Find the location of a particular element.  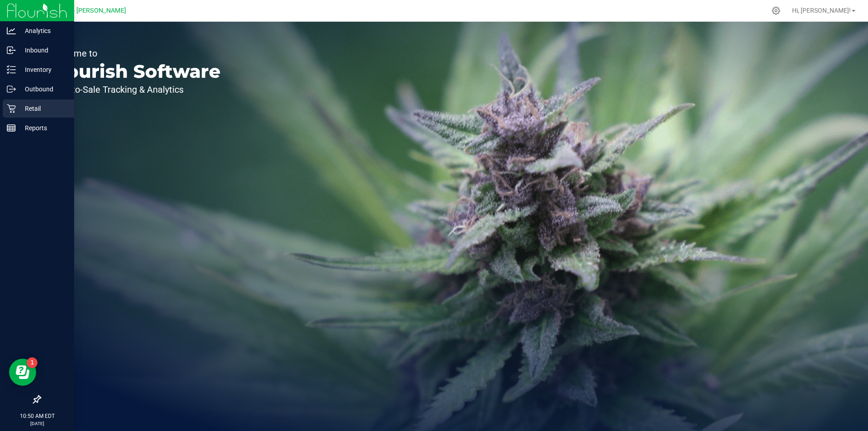

span: 1 is located at coordinates (5, 5).